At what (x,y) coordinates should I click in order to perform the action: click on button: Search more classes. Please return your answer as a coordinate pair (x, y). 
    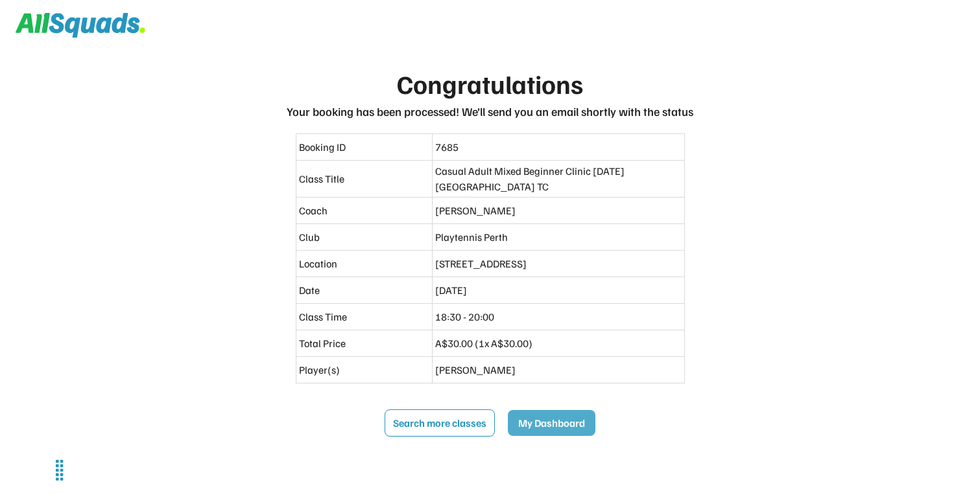
    Looking at the image, I should click on (440, 423).